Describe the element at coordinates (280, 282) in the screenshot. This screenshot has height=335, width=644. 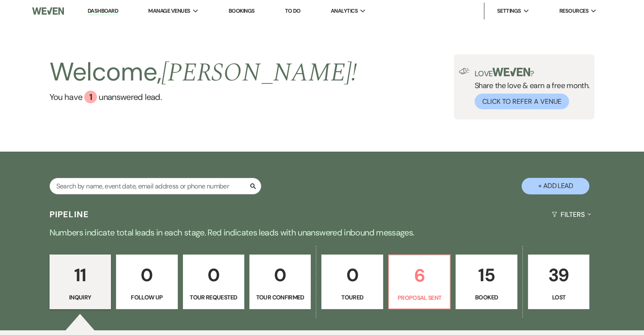
I see `a: 0Tour Confirmed` at that location.